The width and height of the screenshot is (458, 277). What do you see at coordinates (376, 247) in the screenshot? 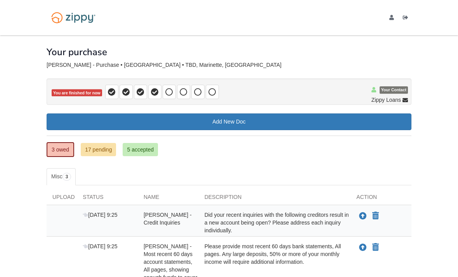
I see `button: Declare Alyxus Petty - Most recent 60 days account statements, All pages, showing enough funds to...` at bounding box center [376, 247].